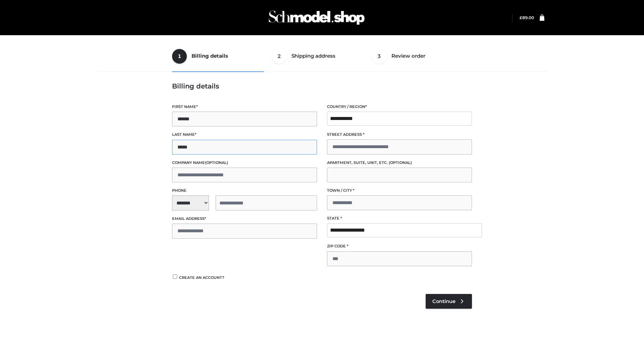  Describe the element at coordinates (245, 190) in the screenshot. I see `label: Phone` at that location.